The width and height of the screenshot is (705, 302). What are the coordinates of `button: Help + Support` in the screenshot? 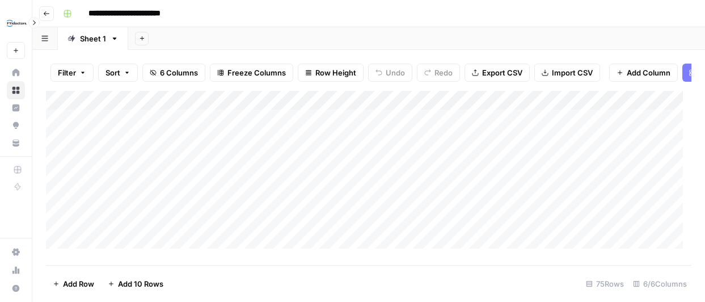 It's located at (16, 288).